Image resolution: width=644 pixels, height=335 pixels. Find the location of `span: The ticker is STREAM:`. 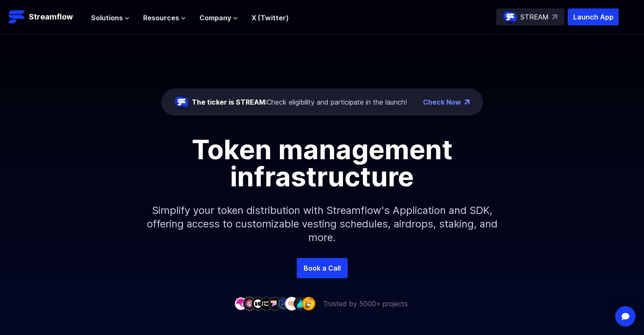

span: The ticker is STREAM: is located at coordinates (229, 102).